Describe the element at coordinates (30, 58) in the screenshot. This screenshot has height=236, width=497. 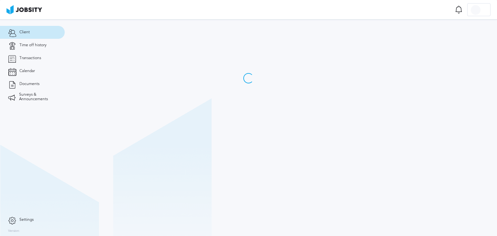
I see `span: Transactions` at that location.